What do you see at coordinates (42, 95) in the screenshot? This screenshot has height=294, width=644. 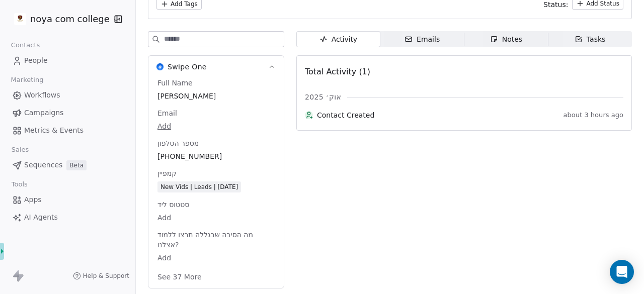 I see `span: Workflows` at bounding box center [42, 95].